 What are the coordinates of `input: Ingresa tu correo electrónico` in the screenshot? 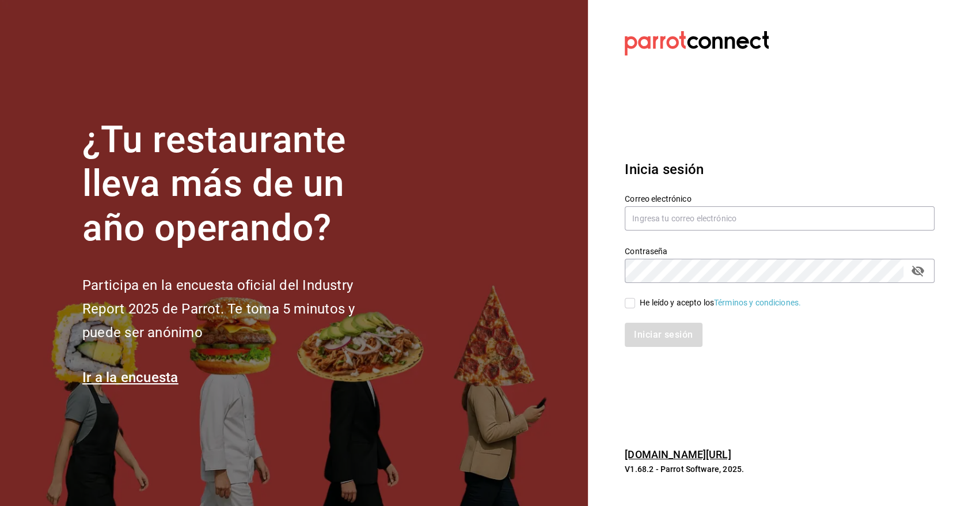 It's located at (780, 219).